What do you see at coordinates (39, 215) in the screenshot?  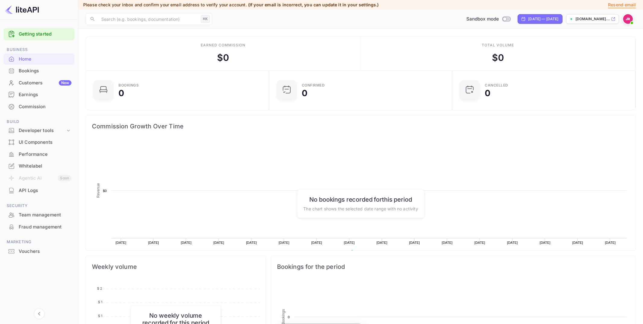 I see `a: Team management` at bounding box center [39, 215].